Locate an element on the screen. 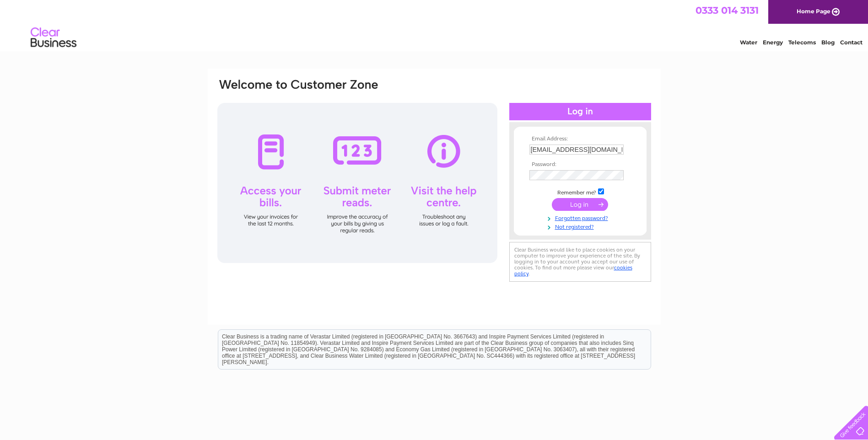 The image size is (868, 440). a: cookies policy is located at coordinates (573, 270).